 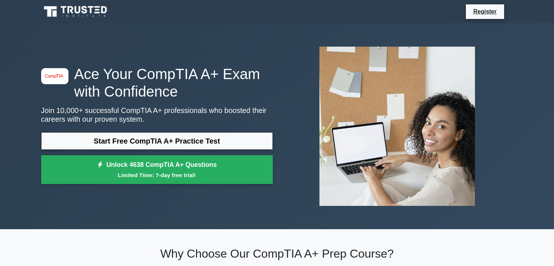 What do you see at coordinates (277, 253) in the screenshot?
I see `h2: Why Choose Our CompTIA A+ Prep Course?` at bounding box center [277, 253].